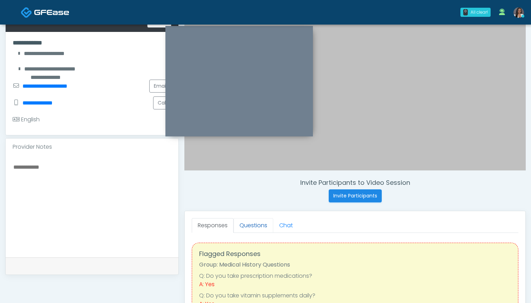 The width and height of the screenshot is (531, 303). Describe the element at coordinates (475, 12) in the screenshot. I see `a: 0 All clear!` at that location.